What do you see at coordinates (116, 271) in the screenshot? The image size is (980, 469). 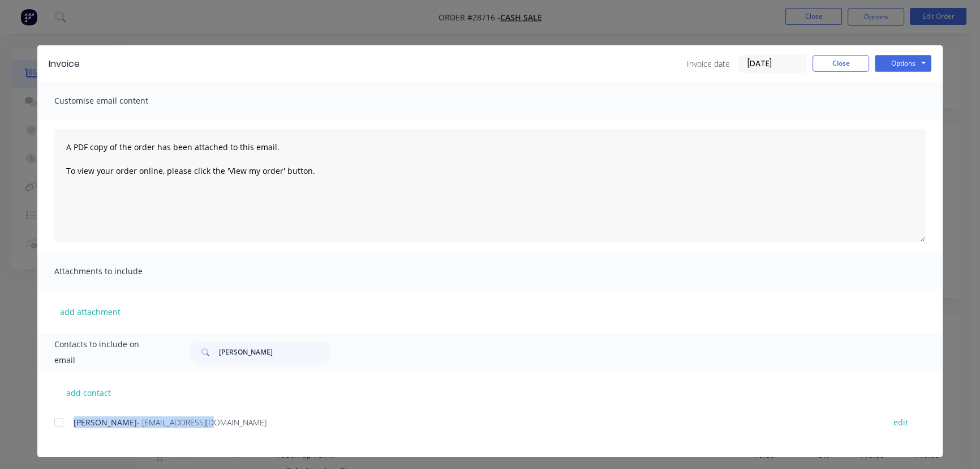 I see `span: Attachments to include` at bounding box center [116, 271].